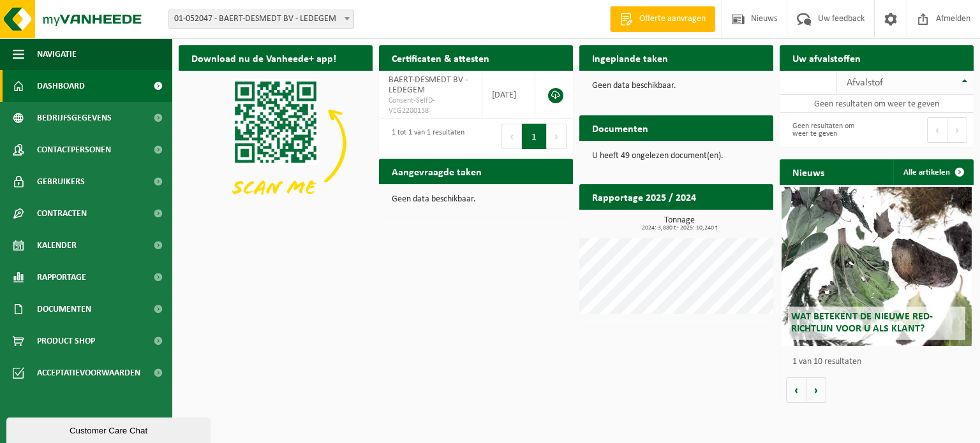  What do you see at coordinates (662, 19) in the screenshot?
I see `a: Offerte aanvragen` at bounding box center [662, 19].